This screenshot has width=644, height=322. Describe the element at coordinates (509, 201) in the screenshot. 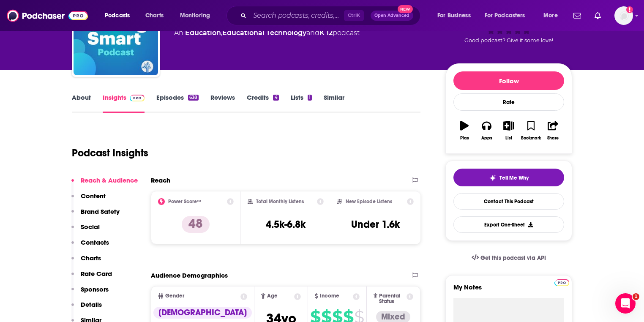

I see `a: Contact This Podcast` at that location.